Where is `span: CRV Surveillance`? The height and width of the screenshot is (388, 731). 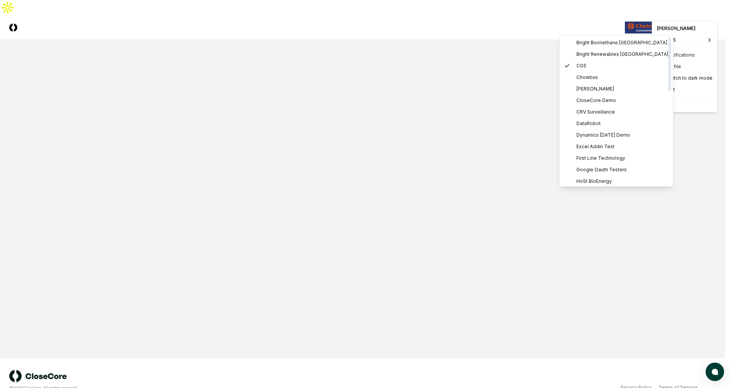 span: CRV Surveillance is located at coordinates (596, 112).